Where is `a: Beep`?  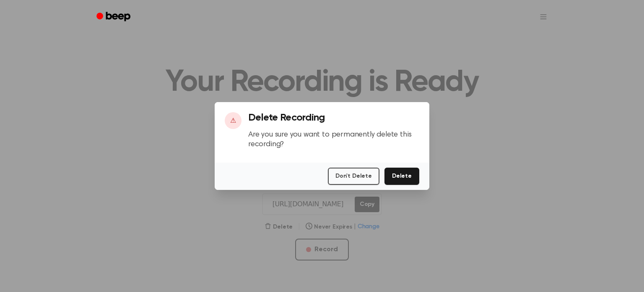 a: Beep is located at coordinates (114, 17).